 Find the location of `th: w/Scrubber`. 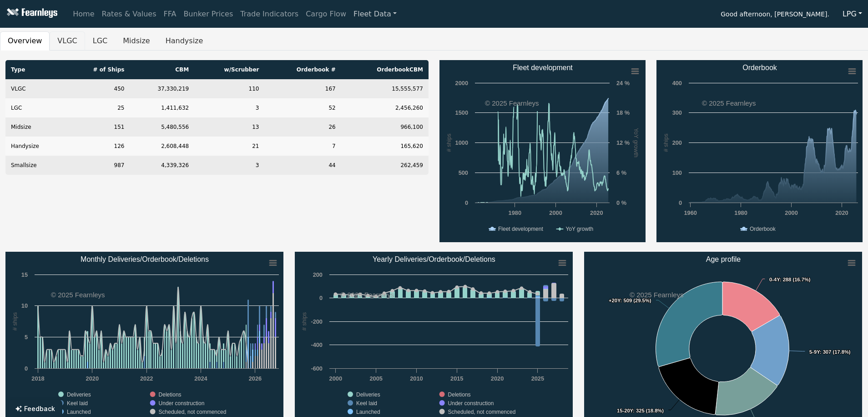

th: w/Scrubber is located at coordinates (229, 70).